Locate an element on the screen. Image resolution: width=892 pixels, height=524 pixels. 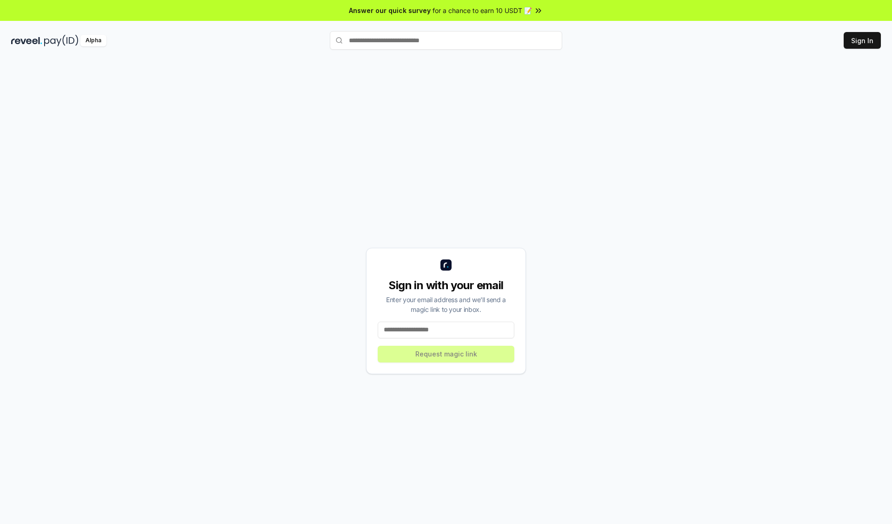
img: pay_id is located at coordinates (61, 40).